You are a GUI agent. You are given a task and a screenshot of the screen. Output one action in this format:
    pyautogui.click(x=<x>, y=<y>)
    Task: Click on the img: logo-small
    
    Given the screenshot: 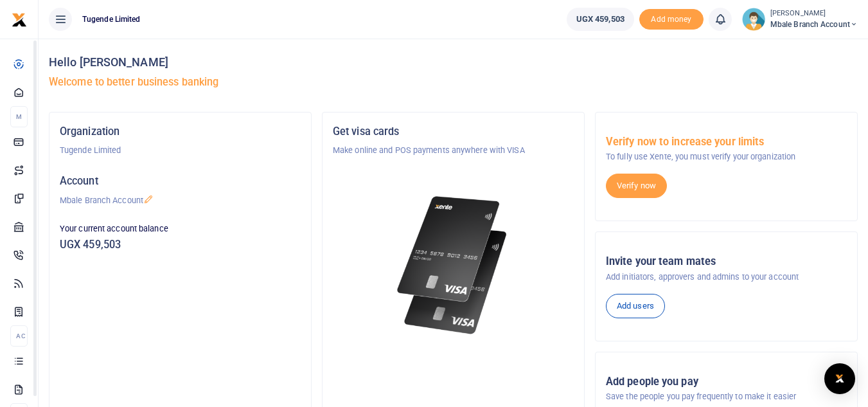 What is the action you would take?
    pyautogui.click(x=19, y=20)
    